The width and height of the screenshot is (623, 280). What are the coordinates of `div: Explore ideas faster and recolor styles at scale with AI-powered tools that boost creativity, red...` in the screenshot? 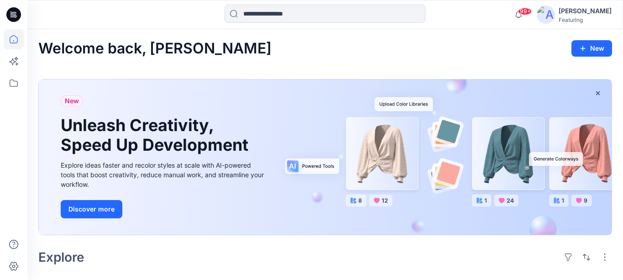 It's located at (163, 174).